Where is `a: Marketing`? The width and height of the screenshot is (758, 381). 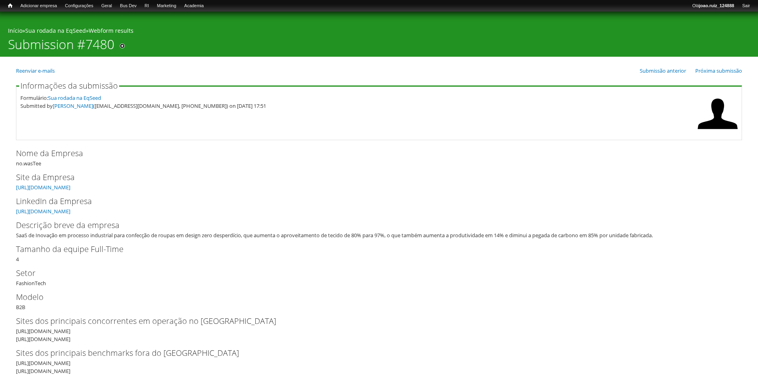
a: Marketing is located at coordinates (167, 6).